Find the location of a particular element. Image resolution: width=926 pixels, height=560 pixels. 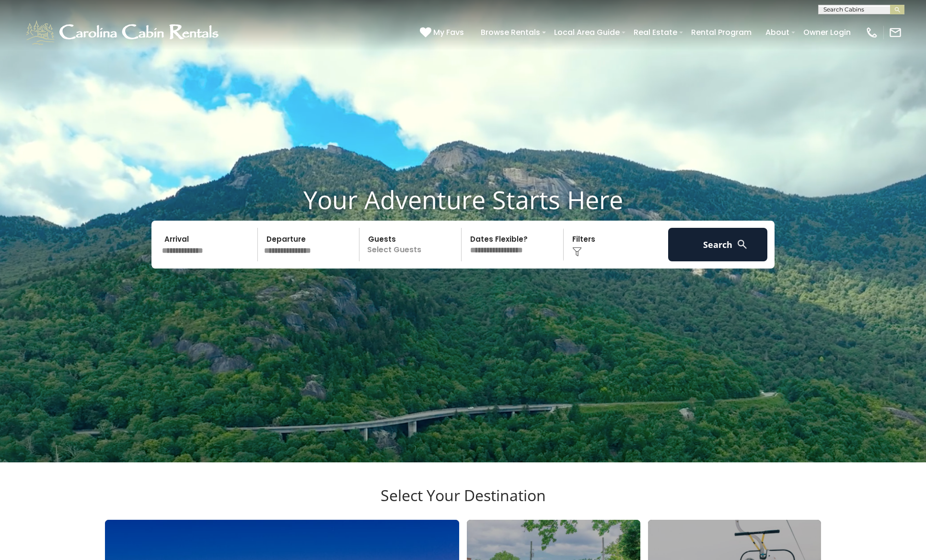

img: search-regular-white.png is located at coordinates (742, 244).